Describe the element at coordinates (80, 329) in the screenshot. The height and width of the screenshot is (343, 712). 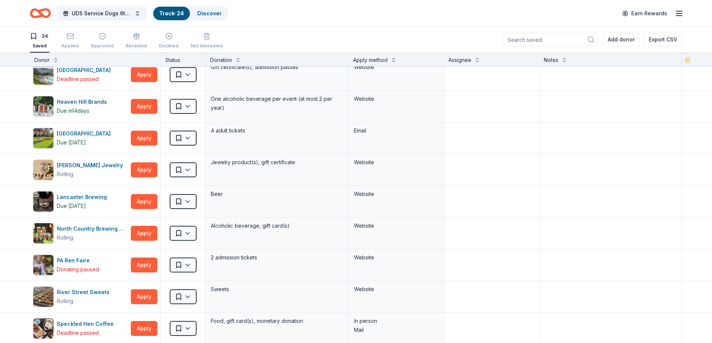
I see `button: Image for Speckled Hen CoffeeSpeckled Hen CoffeeDeadline passed` at that location.